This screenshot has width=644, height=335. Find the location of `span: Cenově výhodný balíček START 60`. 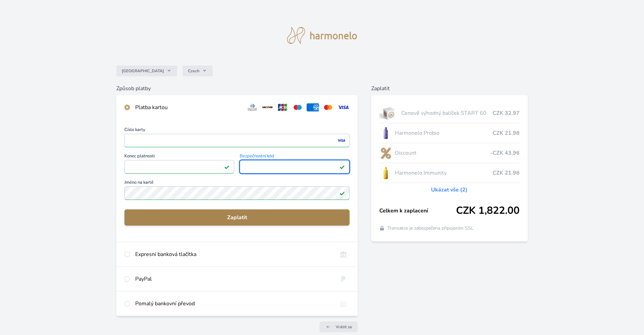

span: Cenově výhodný balíček START 60 is located at coordinates (447, 113).